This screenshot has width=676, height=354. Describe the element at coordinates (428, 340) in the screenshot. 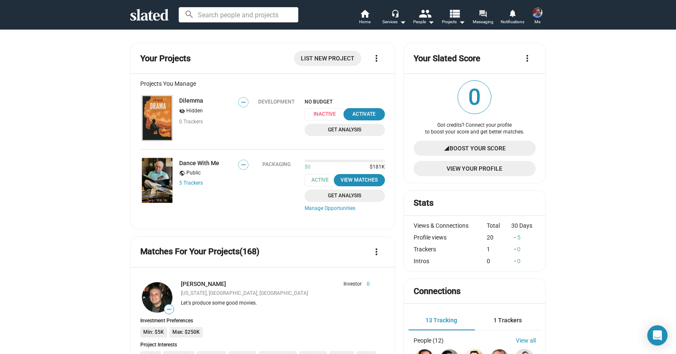

I see `div: People (12)` at that location.